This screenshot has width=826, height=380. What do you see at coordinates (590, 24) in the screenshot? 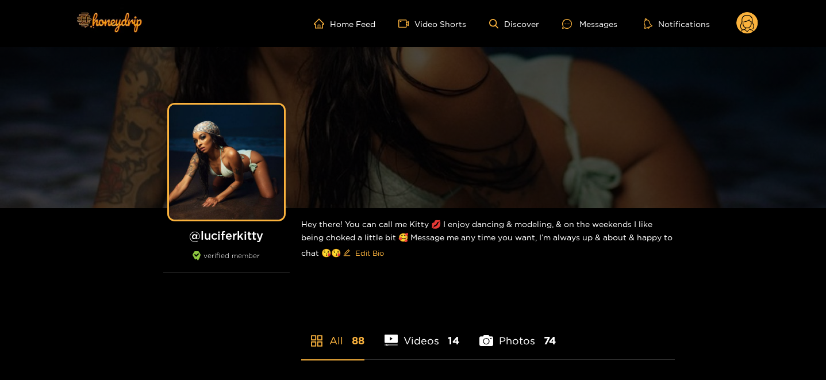
I see `div: Messages` at bounding box center [590, 24].